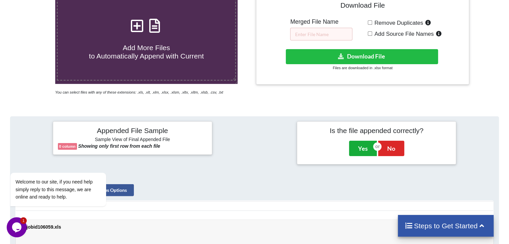 Image resolution: width=509 pixels, height=244 pixels. Describe the element at coordinates (391, 148) in the screenshot. I see `button: No` at that location.